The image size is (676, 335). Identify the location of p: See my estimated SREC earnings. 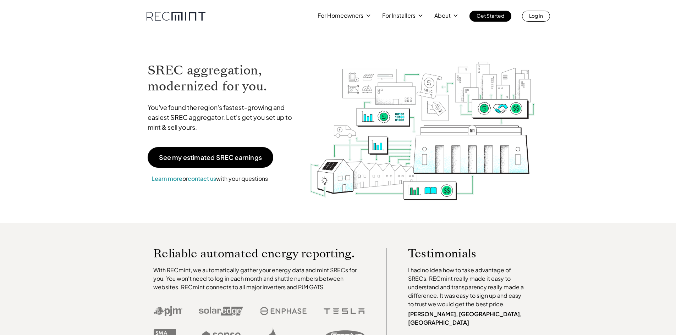
(210, 158).